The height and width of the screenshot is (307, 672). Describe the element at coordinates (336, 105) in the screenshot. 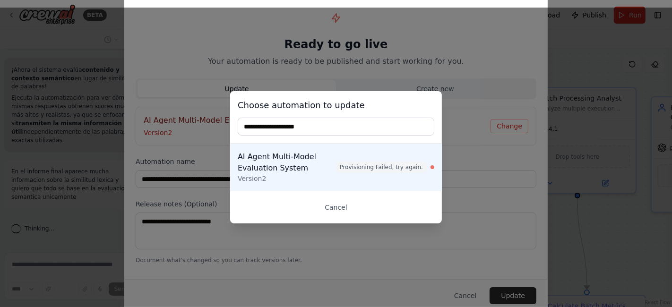

I see `h3: Choose automation to update` at that location.